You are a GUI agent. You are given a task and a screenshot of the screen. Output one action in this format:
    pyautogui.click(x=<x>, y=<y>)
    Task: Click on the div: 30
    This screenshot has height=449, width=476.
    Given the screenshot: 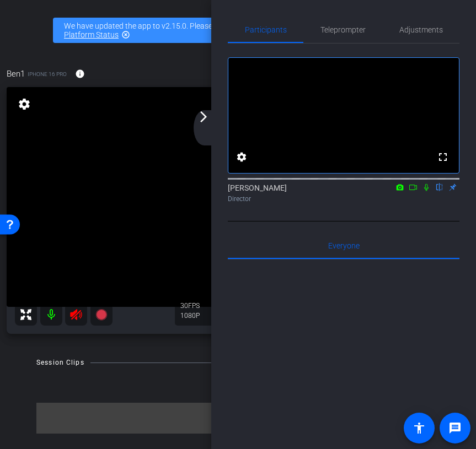 What is the action you would take?
    pyautogui.click(x=194, y=306)
    